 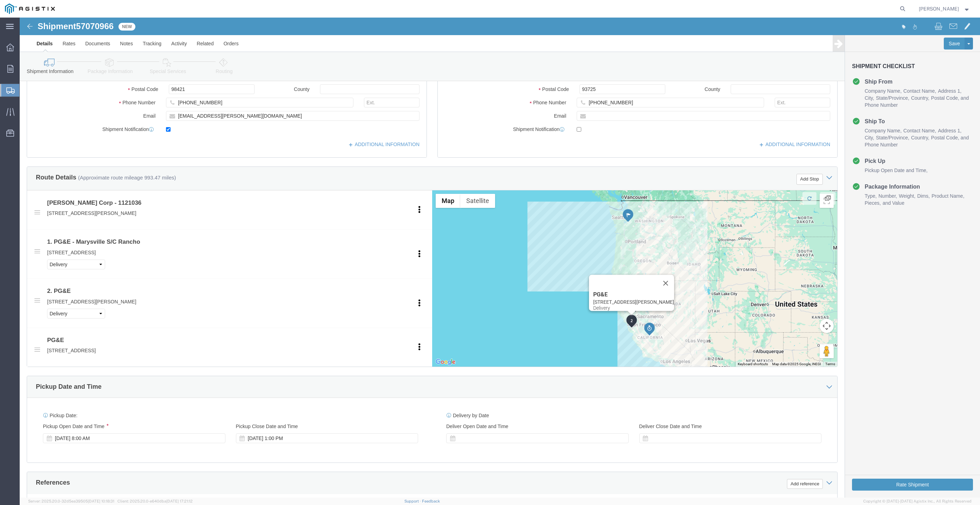 I want to click on img: logo, so click(x=30, y=9).